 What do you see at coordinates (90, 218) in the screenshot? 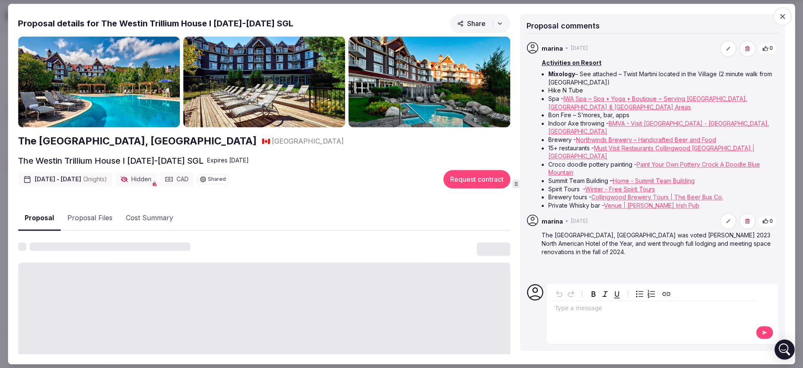
I see `button: Proposal Files` at bounding box center [90, 218].